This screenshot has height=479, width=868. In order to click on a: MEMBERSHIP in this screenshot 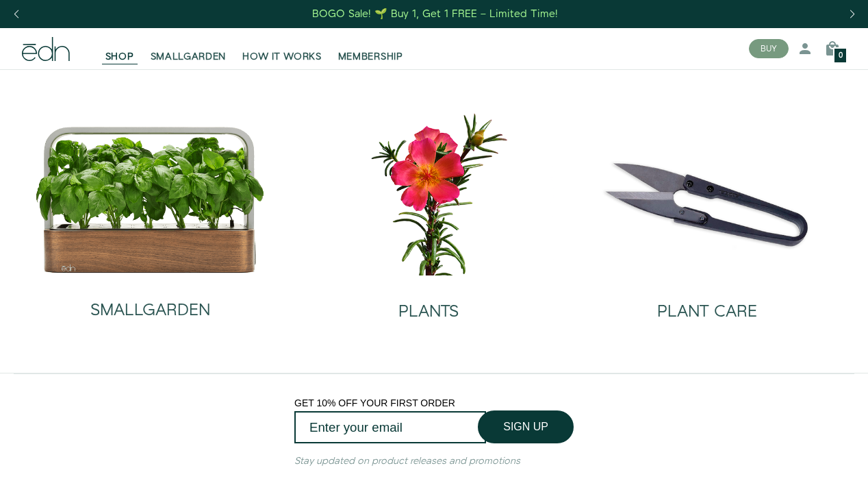, I will do `click(370, 48)`.